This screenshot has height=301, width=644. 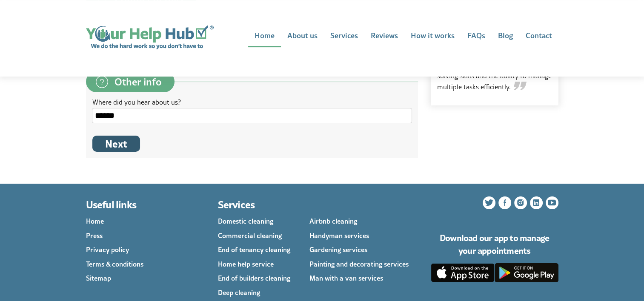 What do you see at coordinates (116, 144) in the screenshot?
I see `button: Next` at bounding box center [116, 144].